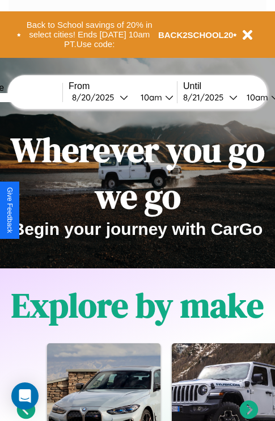  I want to click on div: Give Feedback, so click(10, 210).